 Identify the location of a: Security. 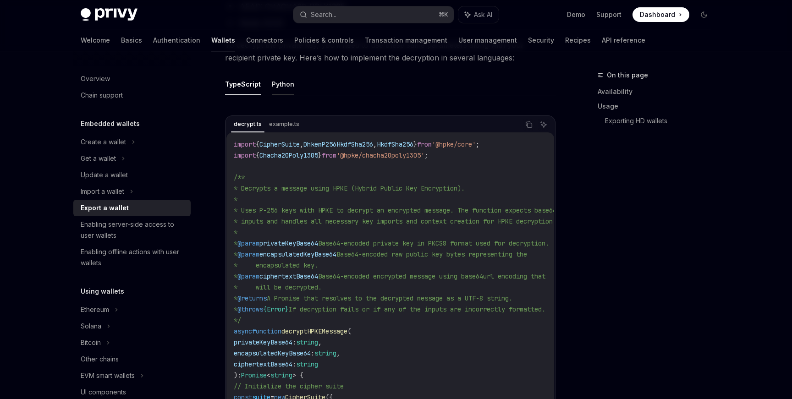
(540, 40).